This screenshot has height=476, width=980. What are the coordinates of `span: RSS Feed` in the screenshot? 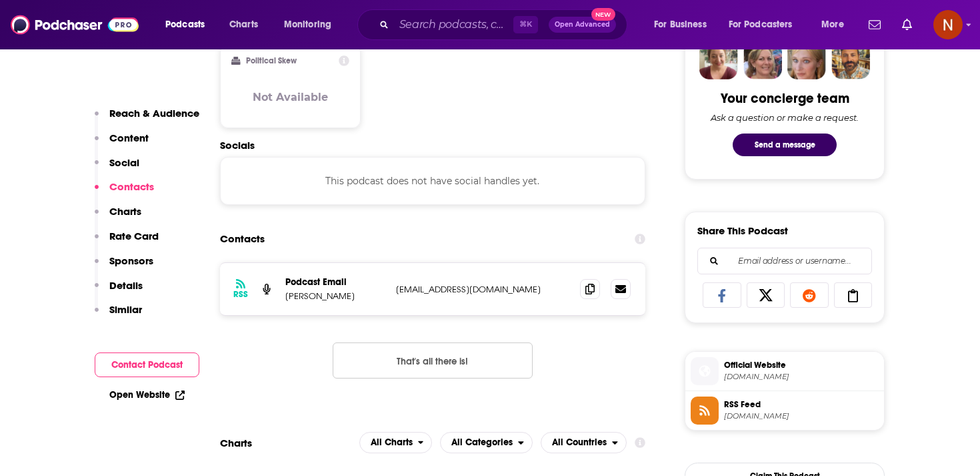 It's located at (802, 405).